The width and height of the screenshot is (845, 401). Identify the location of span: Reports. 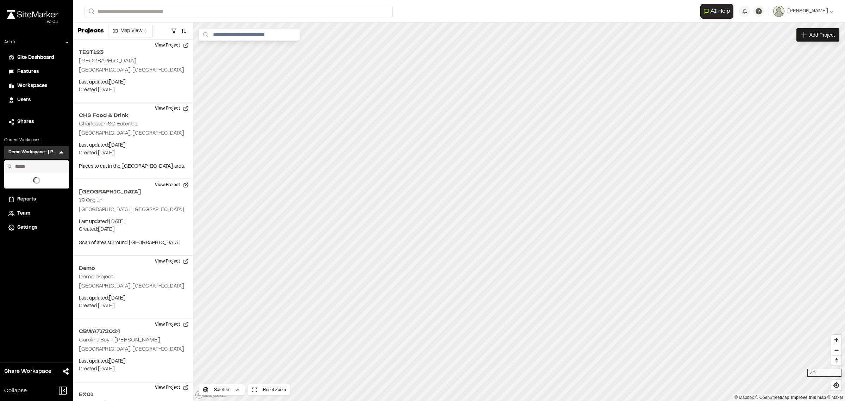
(26, 199).